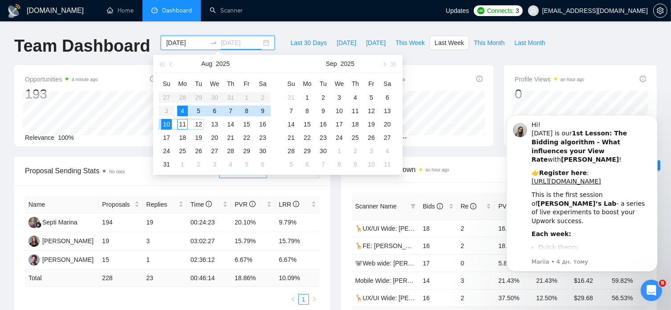  I want to click on input: Start date, so click(186, 43).